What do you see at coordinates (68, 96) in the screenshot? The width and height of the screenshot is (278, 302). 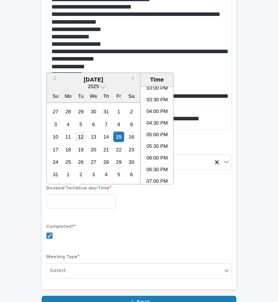 I see `div: Mo` at bounding box center [68, 96].